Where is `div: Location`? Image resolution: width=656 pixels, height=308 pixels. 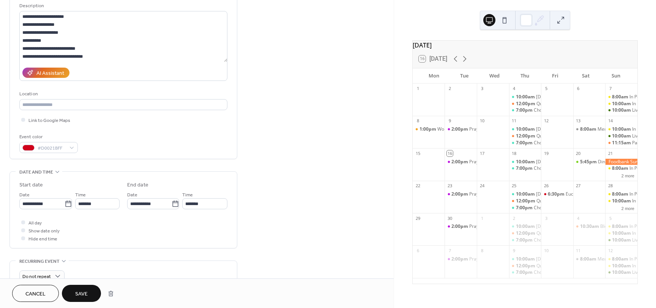 div: Location is located at coordinates (123, 94).